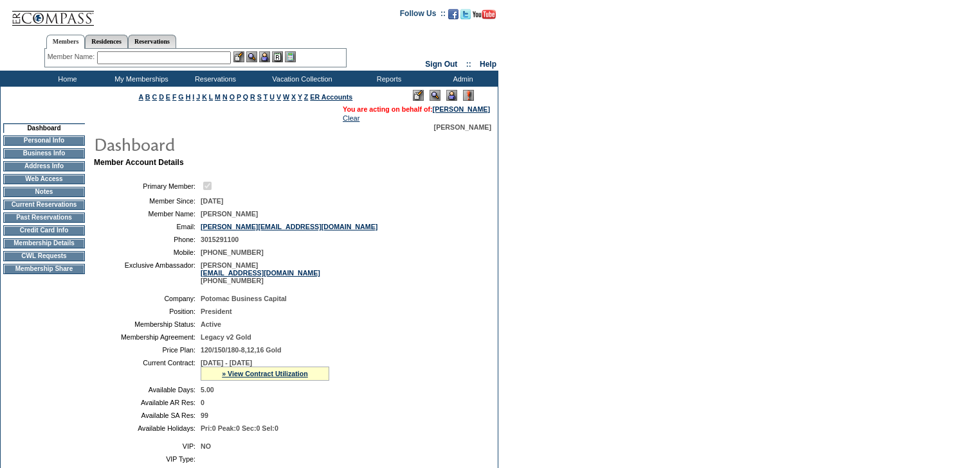 The width and height of the screenshot is (980, 468). Describe the element at coordinates (226, 338) in the screenshot. I see `span: Legacy v2 Gold` at that location.